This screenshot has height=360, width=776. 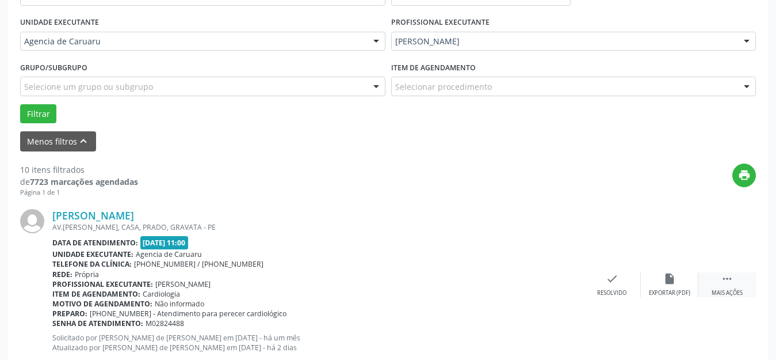 I want to click on span: M02824488, so click(x=165, y=323).